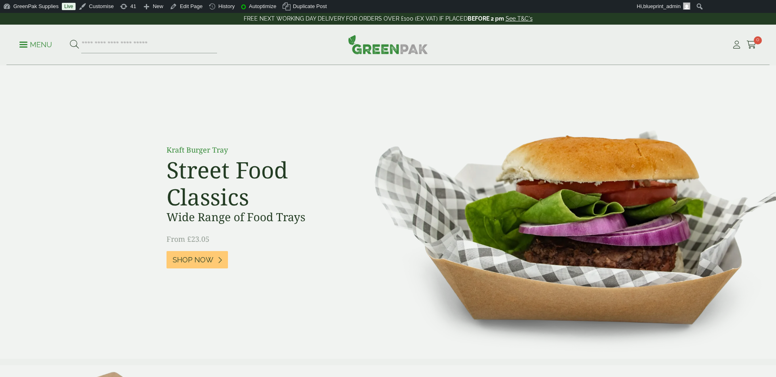 The width and height of the screenshot is (776, 377). I want to click on a: 0, so click(751, 45).